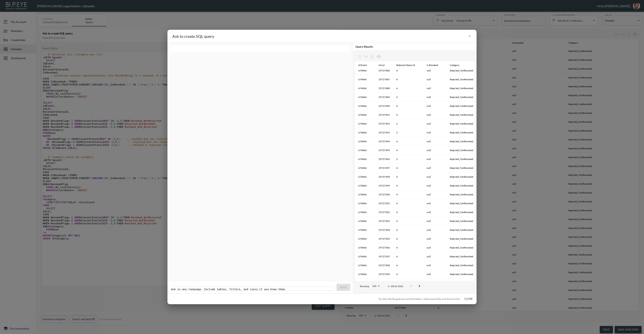 Image resolution: width=644 pixels, height=334 pixels. I want to click on th: 29727493, so click(384, 132).